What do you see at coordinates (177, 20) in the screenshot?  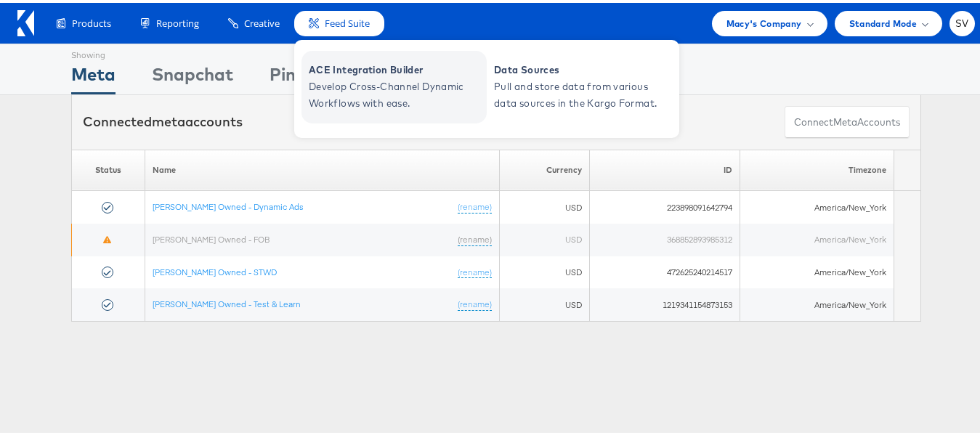 I see `span: Reporting` at bounding box center [177, 20].